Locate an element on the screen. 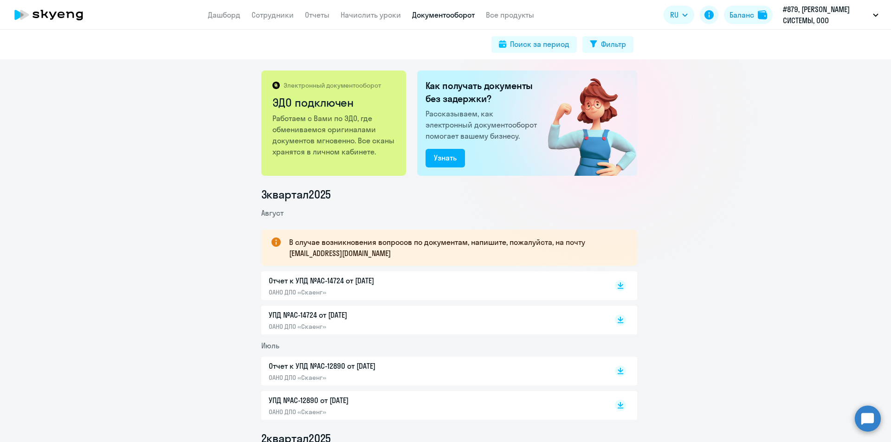 This screenshot has height=442, width=891. button: Узнать is located at coordinates (445, 158).